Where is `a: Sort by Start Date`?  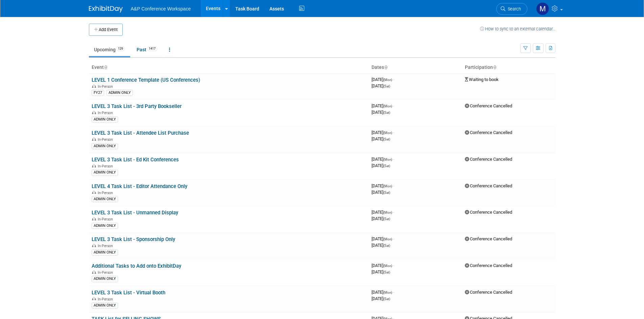
a: Sort by Start Date is located at coordinates (386, 68).